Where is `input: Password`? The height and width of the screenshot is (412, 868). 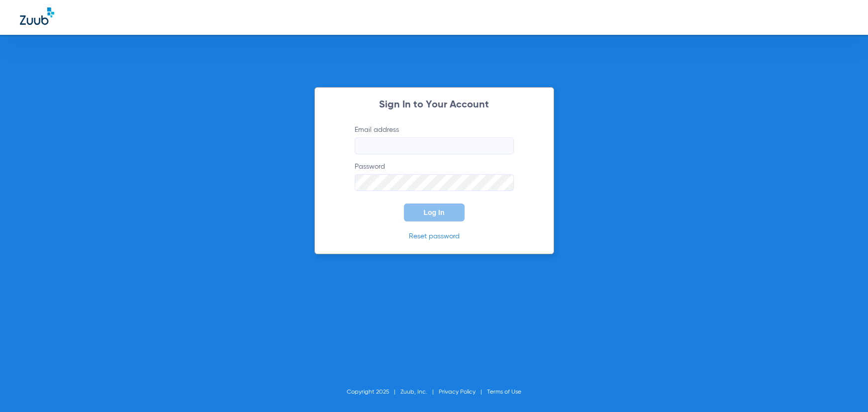 input: Password is located at coordinates (434, 182).